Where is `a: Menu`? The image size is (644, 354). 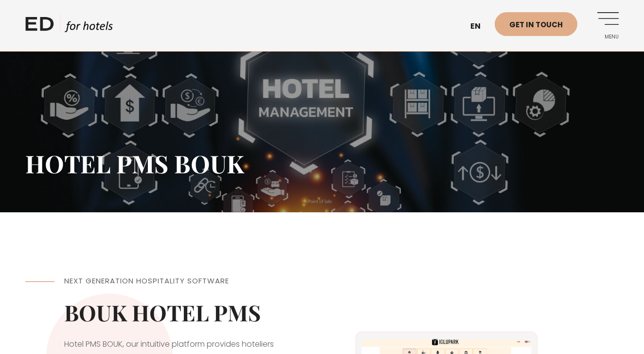
a: Menu is located at coordinates (605, 25).